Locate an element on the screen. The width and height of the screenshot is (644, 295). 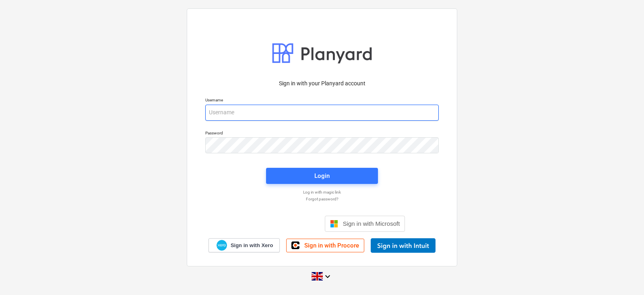
p: Username is located at coordinates (322, 101).